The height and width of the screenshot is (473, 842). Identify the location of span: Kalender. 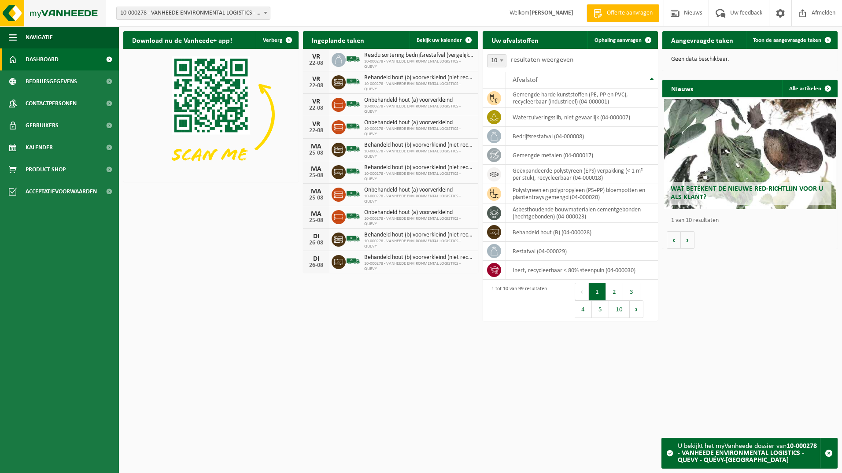
(39, 147).